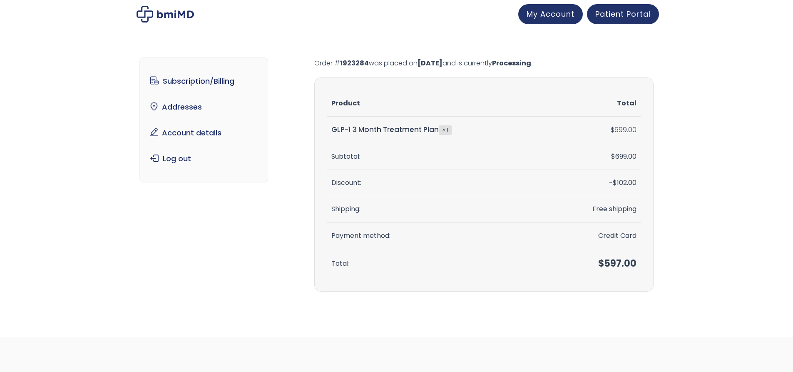 This screenshot has height=372, width=793. Describe the element at coordinates (617, 263) in the screenshot. I see `span: 597.00` at that location.